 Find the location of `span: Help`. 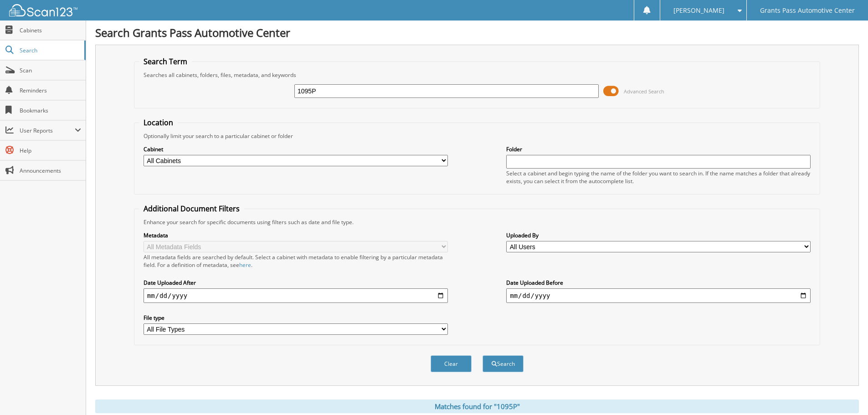

span: Help is located at coordinates (50, 151).